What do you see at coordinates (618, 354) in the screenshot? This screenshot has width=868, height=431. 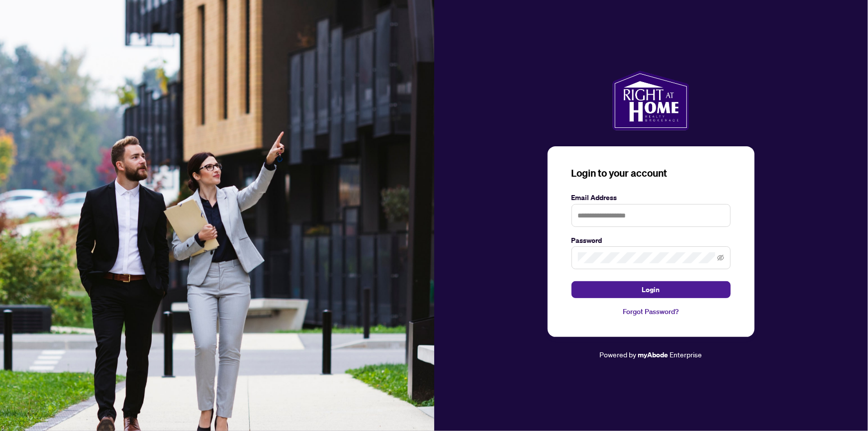 I see `span: Powered by` at bounding box center [618, 354].